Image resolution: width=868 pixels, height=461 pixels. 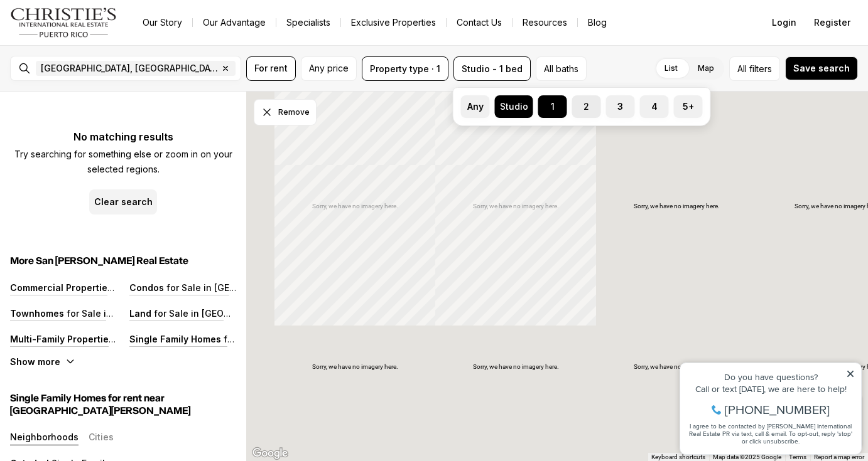 What do you see at coordinates (43, 361) in the screenshot?
I see `button: Show more` at bounding box center [43, 361].